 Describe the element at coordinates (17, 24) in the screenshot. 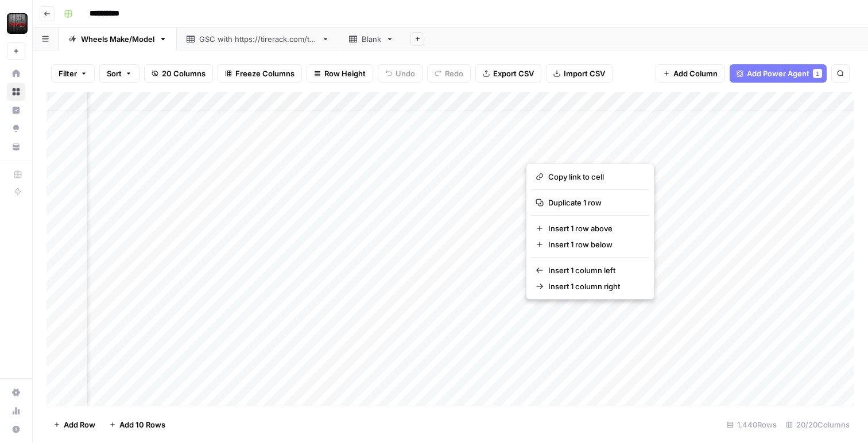

I see `img: Tire Rack Logo` at that location.